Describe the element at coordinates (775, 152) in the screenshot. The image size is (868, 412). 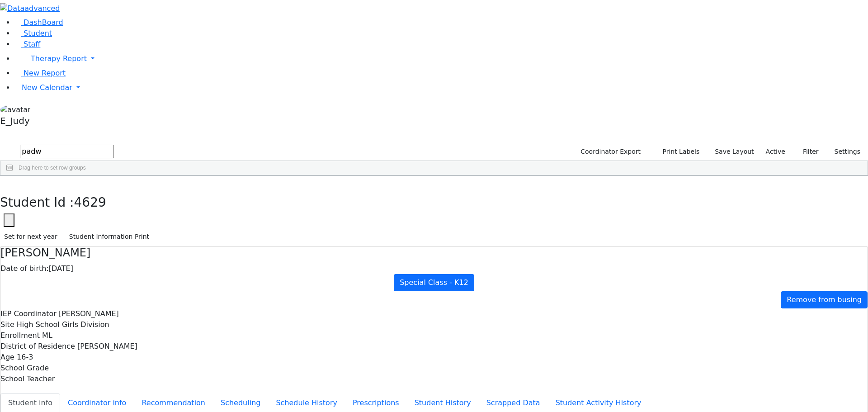
I see `label: Active` at that location.